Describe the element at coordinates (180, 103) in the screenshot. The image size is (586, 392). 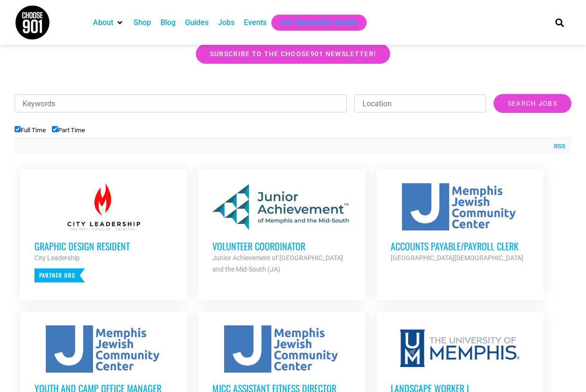
I see `input: Keywords` at that location.